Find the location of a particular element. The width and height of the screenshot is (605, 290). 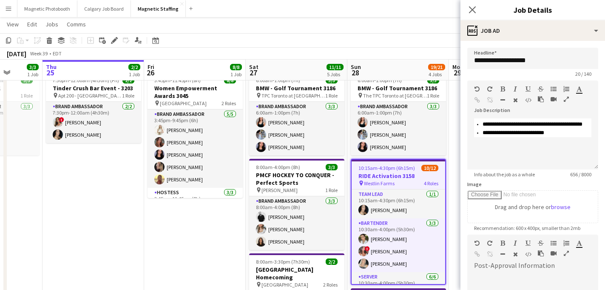

h3: BMW - Golf Tournament 3186 is located at coordinates (398, 88).